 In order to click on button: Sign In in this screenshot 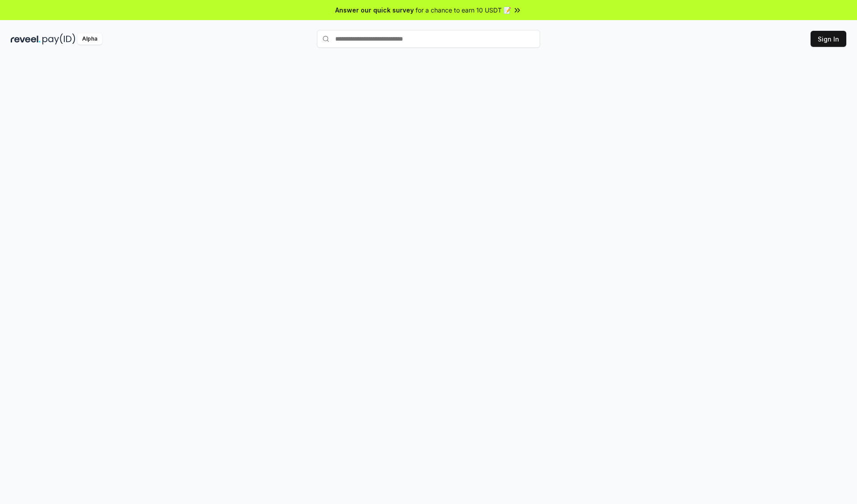, I will do `click(828, 39)`.